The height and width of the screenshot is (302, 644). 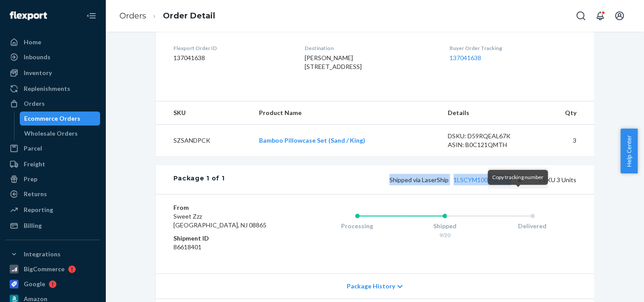 What do you see at coordinates (204, 141) in the screenshot?
I see `td: SZSANDPCK` at bounding box center [204, 141].